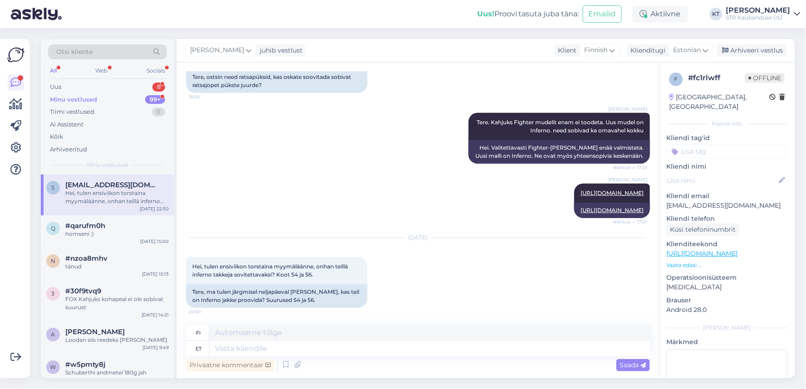  I want to click on p: Brauser, so click(727, 300).